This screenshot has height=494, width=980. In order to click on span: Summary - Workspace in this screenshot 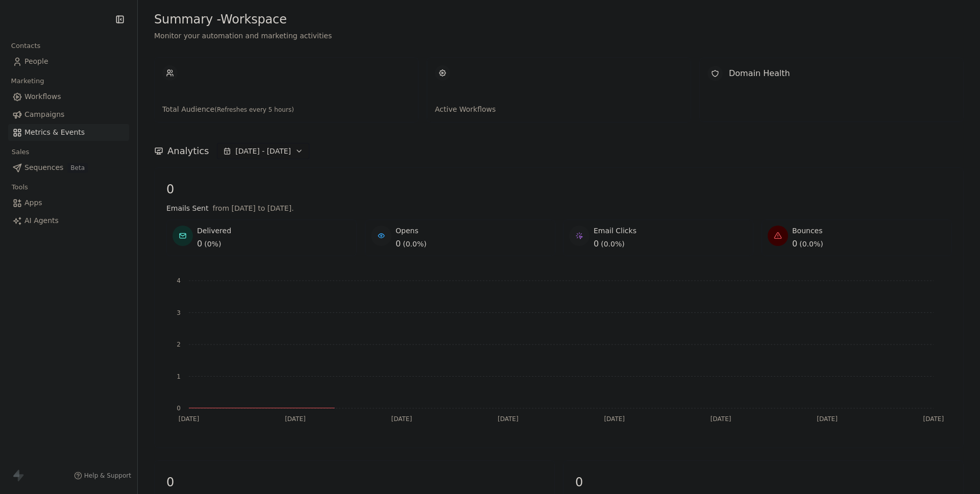, I will do `click(220, 19)`.